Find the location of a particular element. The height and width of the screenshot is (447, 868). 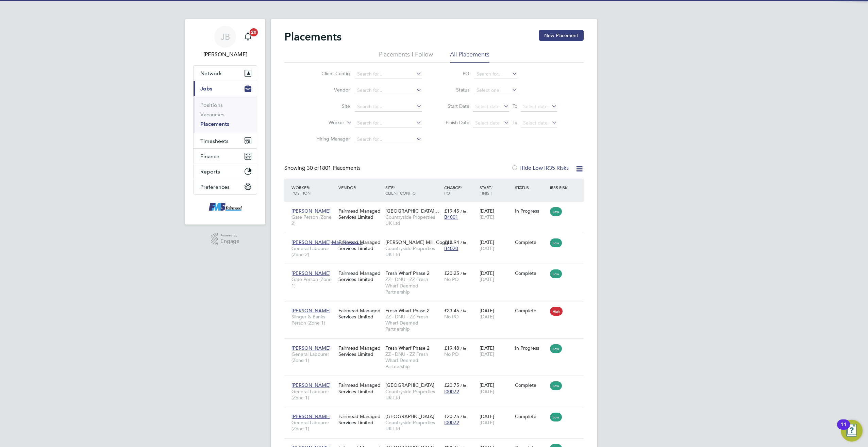

span: £18.94 is located at coordinates (452, 242).